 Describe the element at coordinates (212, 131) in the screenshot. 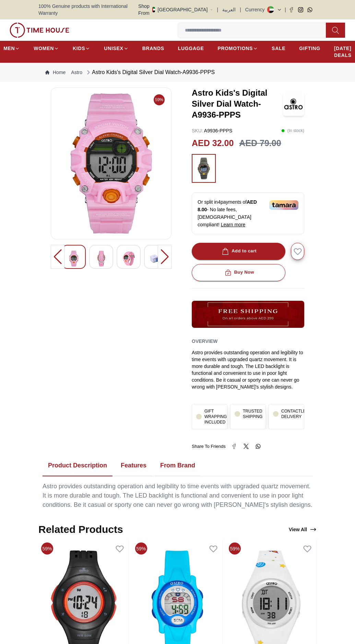

I see `p: A9936-PPPS` at that location.